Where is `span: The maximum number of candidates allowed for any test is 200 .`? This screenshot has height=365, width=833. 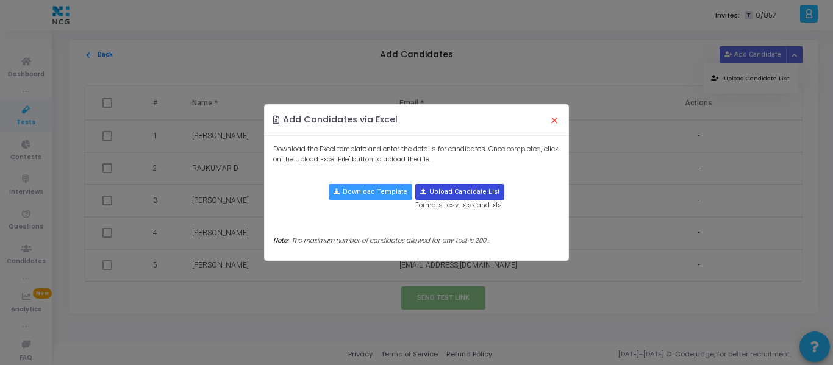 span: The maximum number of candidates allowed for any test is 200 . is located at coordinates (390, 240).